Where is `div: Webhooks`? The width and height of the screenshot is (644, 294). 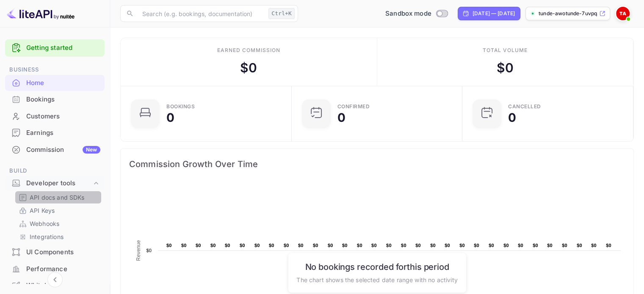
div: Webhooks is located at coordinates (58, 223).